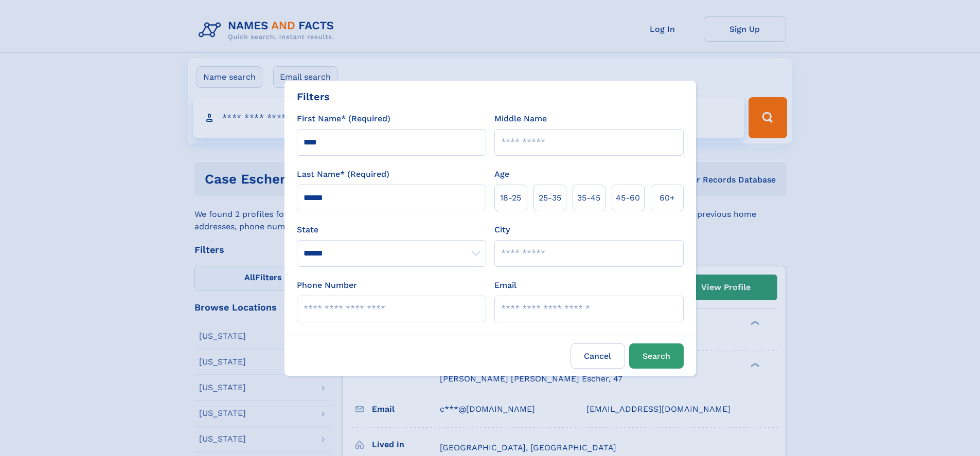  I want to click on label: Last Name* (Required), so click(343, 174).